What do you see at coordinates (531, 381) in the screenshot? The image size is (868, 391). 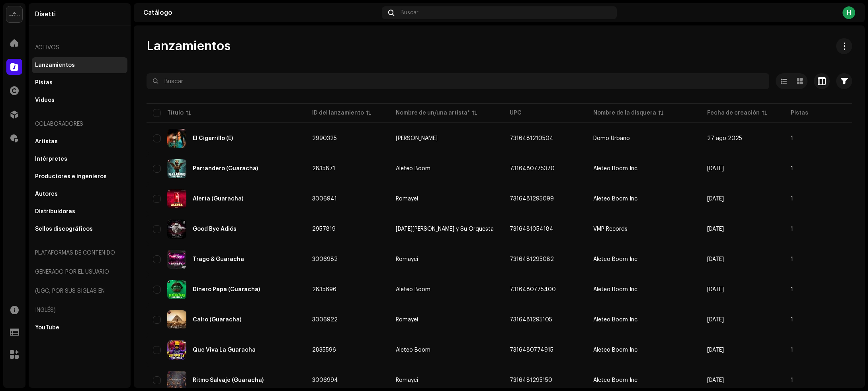 I see `span: 7316481295150` at bounding box center [531, 381].